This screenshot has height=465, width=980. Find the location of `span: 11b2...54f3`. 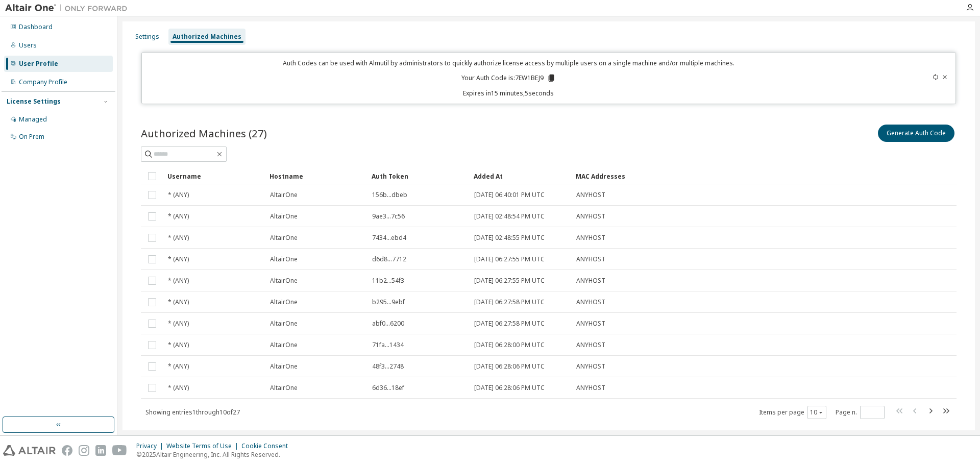

span: 11b2...54f3 is located at coordinates (388, 281).